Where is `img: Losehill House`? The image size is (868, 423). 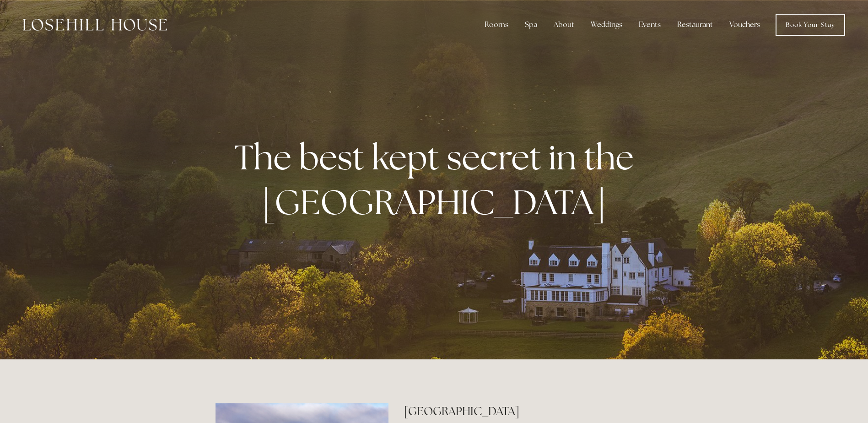
img: Losehill House is located at coordinates (94, 24).